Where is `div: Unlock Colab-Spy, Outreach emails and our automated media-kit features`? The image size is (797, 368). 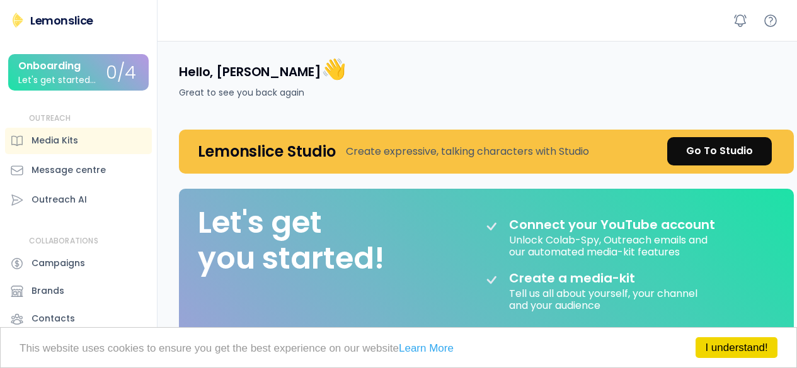
div: Unlock Colab-Spy, Outreach emails and our automated media-kit features is located at coordinates (609, 245).